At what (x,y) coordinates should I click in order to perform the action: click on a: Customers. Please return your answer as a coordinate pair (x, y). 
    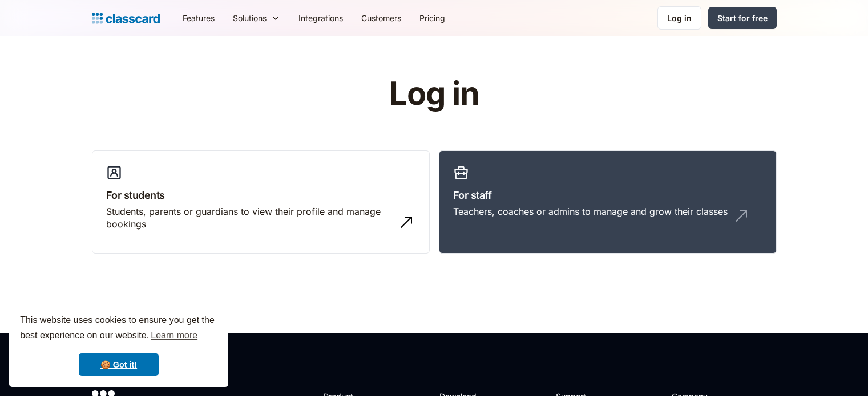
    Looking at the image, I should click on (381, 18).